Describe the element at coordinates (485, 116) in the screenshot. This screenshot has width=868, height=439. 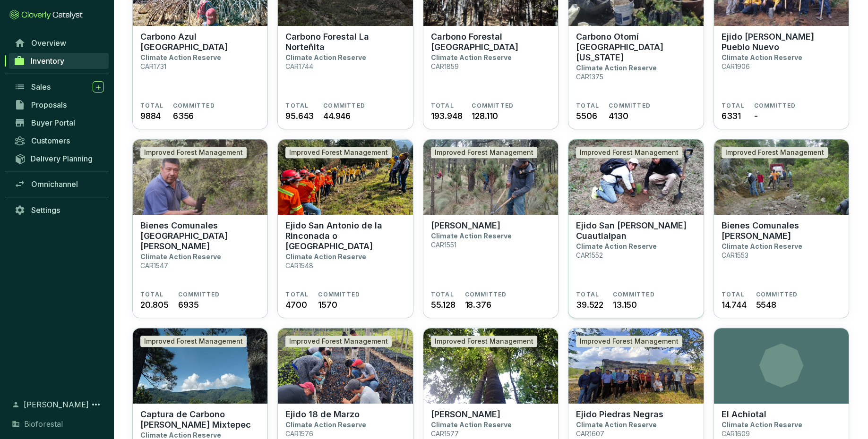
I see `span: 128.110` at that location.